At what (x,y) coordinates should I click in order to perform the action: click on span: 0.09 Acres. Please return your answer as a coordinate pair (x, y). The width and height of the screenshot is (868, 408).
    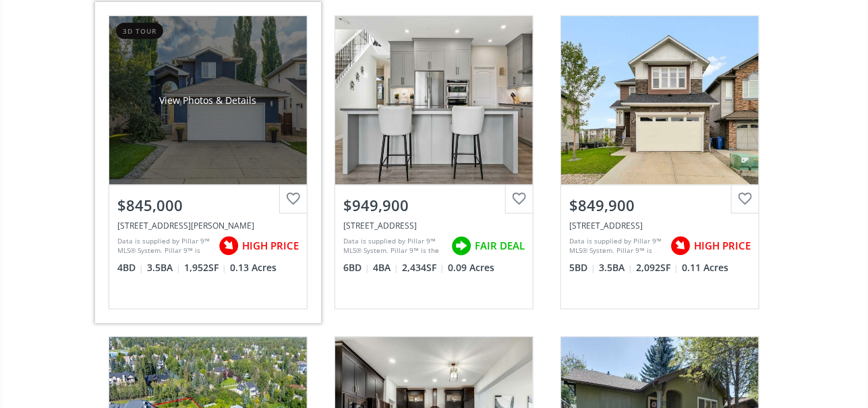
    Looking at the image, I should click on (471, 268).